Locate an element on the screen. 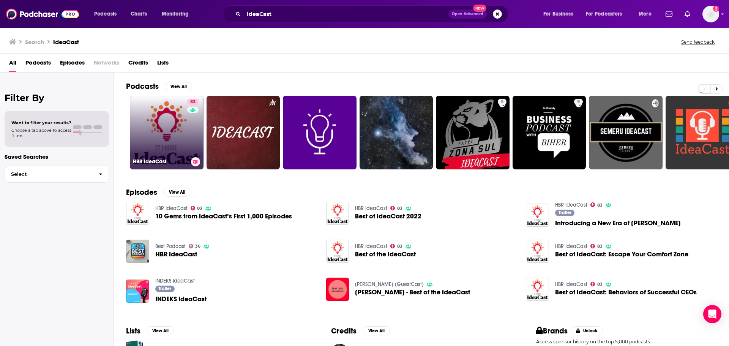 The image size is (729, 346). a: ListsView All is located at coordinates (150, 331).